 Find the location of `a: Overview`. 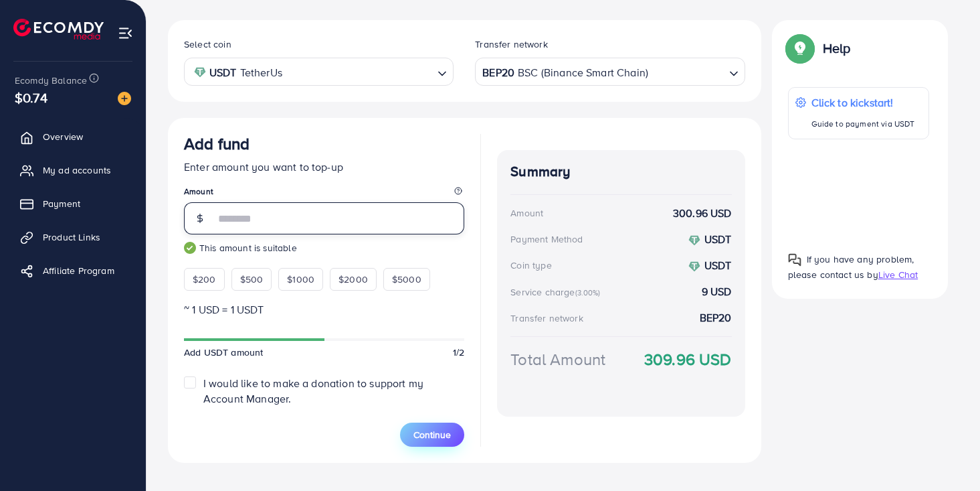

a: Overview is located at coordinates (73, 137).